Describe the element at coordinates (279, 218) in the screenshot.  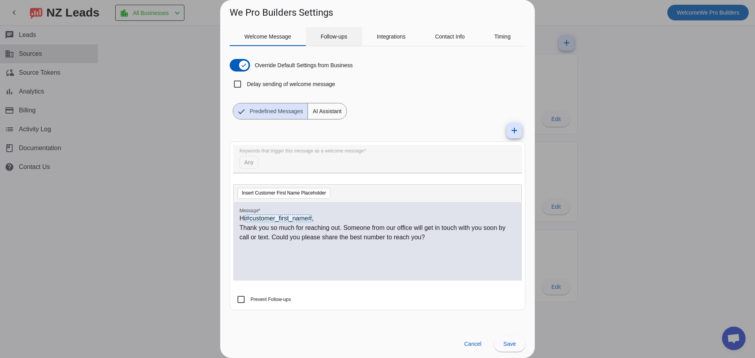
I see `span: #customer_first_name#` at that location.